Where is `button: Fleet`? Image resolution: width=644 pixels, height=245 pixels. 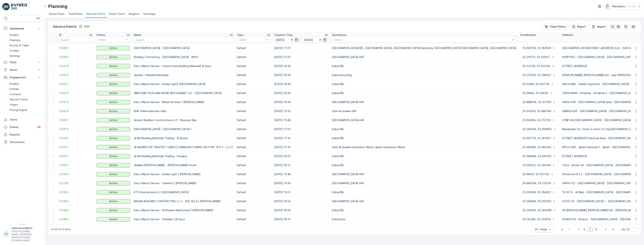
button: Fleet is located at coordinates (22, 62).